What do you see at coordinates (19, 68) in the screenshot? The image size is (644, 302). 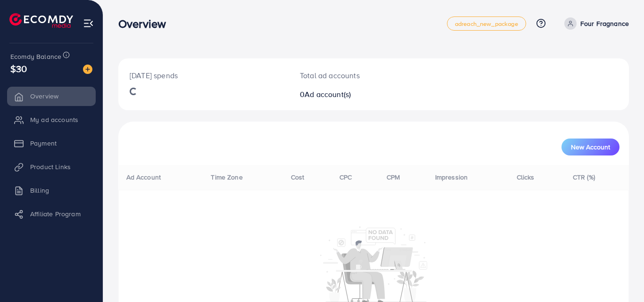 I see `span: $30` at bounding box center [19, 68].